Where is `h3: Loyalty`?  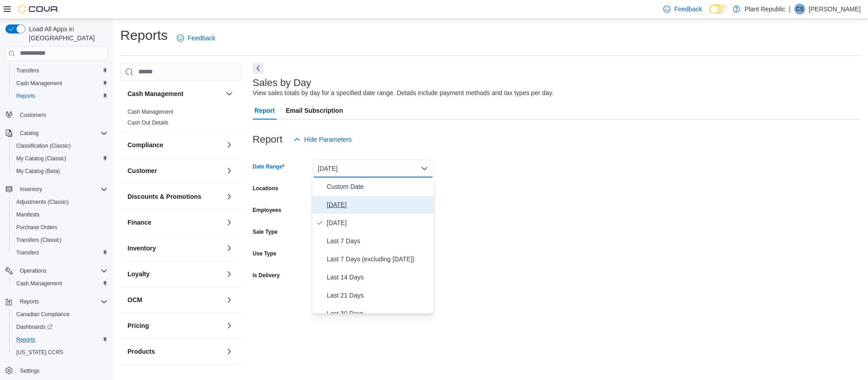
h3: Loyalty is located at coordinates (139, 274).